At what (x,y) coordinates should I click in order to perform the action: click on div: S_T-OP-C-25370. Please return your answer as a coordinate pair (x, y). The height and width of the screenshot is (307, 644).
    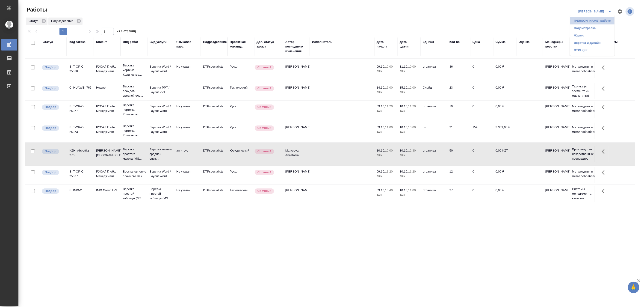
    Looking at the image, I should click on (80, 69).